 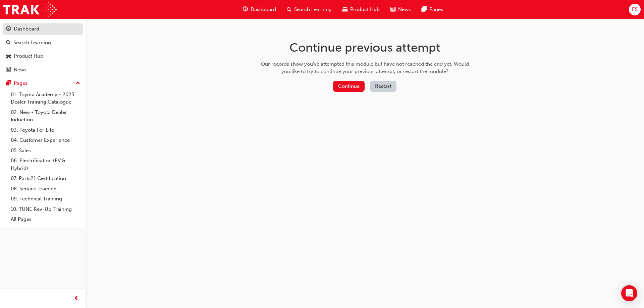 I want to click on span: Product Hub, so click(x=365, y=9).